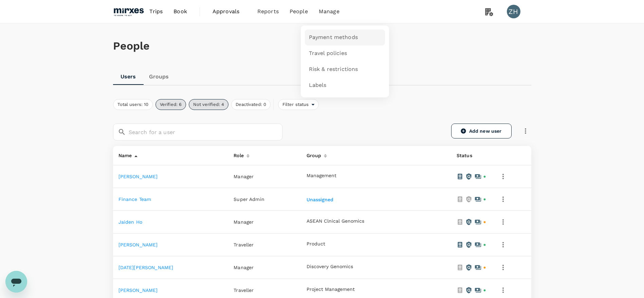 The width and height of the screenshot is (644, 298). What do you see at coordinates (322, 176) in the screenshot?
I see `button: Management` at bounding box center [322, 176].